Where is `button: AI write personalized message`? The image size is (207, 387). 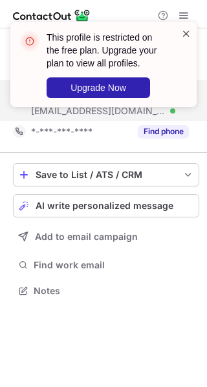
button: AI write personalized message is located at coordinates (106, 206).